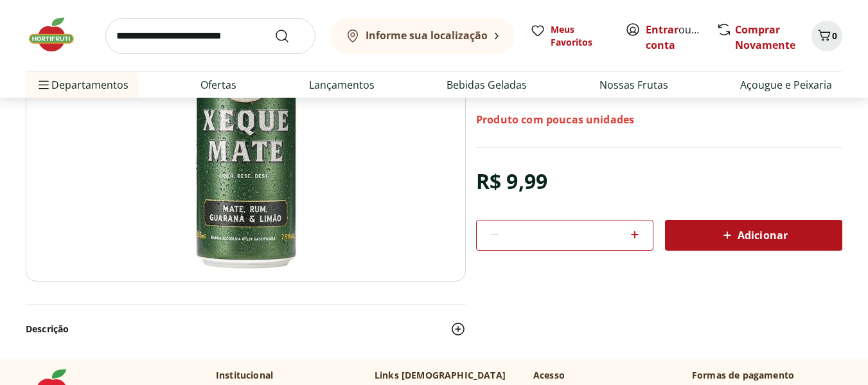 The width and height of the screenshot is (868, 385). I want to click on p: Formas de pagamento, so click(767, 375).